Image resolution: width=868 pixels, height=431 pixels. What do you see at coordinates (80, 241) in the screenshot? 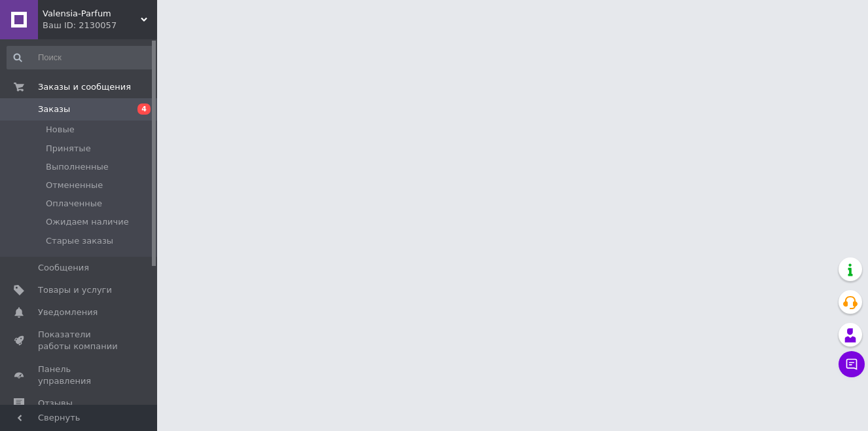
I see `span: Старые заказы` at bounding box center [80, 241].